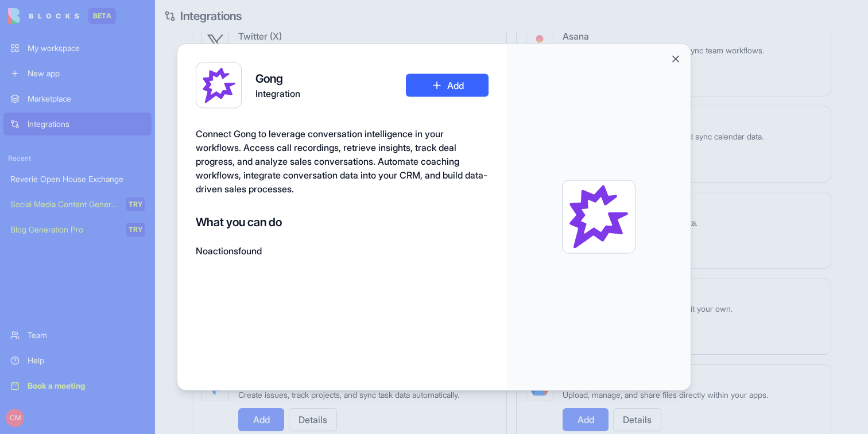 This screenshot has width=868, height=434. Describe the element at coordinates (341, 161) in the screenshot. I see `span: Connect Gong to leverage conversation intelligence in your workflows. Access call recordings, ret...` at that location.